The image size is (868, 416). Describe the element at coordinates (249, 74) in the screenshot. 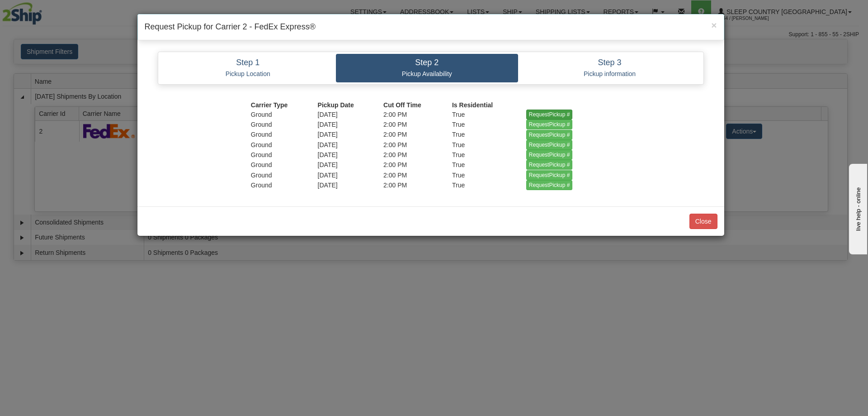

I see `p: Pickup Location` at that location.